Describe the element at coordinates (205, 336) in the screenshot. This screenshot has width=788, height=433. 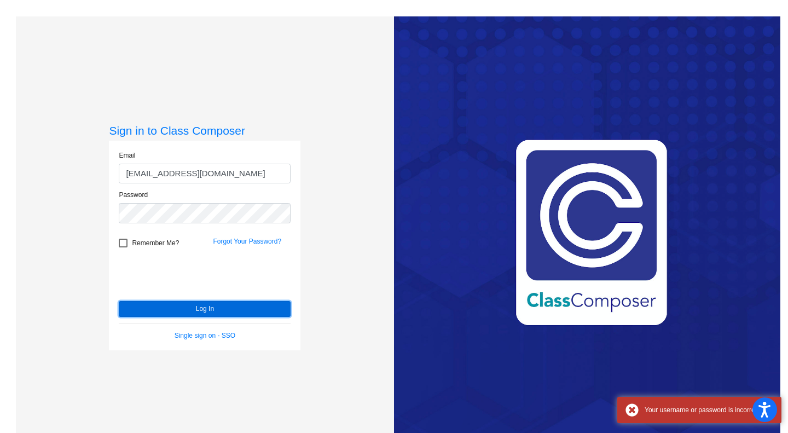
I see `a: Single sign on - SSO` at that location.